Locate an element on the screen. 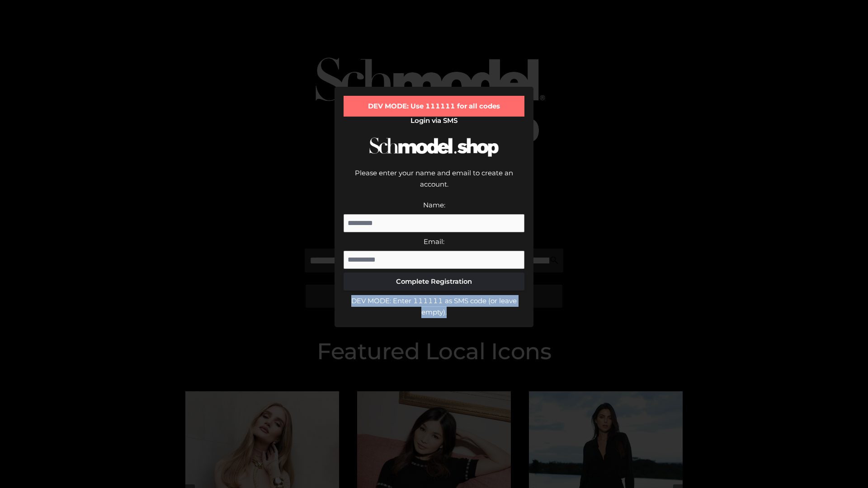 The image size is (868, 488). div: DEV MODE: Enter 111111 as SMS code (or leave empty). is located at coordinates (434, 307).